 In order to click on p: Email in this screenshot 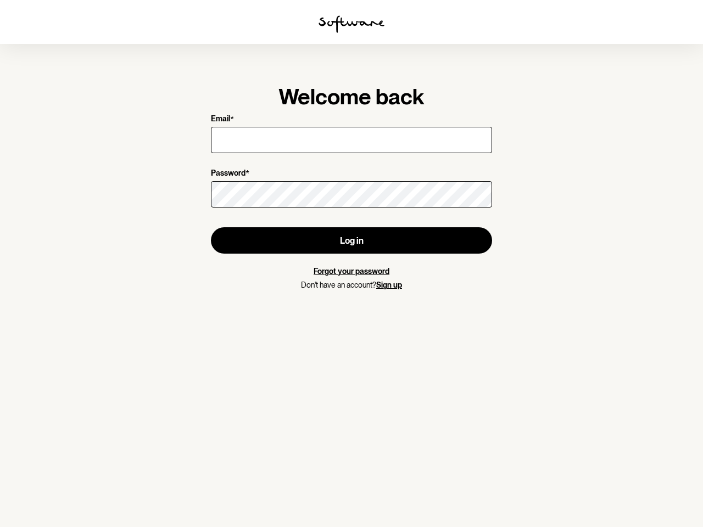, I will do `click(220, 119)`.